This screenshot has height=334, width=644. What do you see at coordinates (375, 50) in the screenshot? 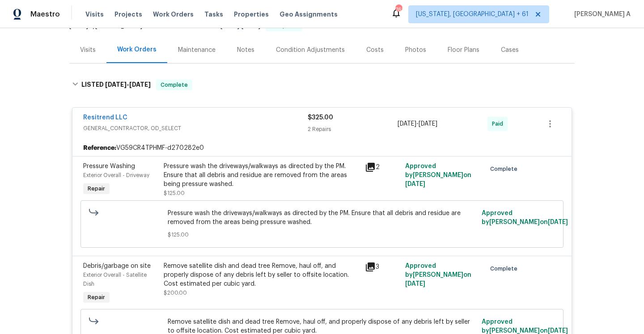
I see `div: Costs` at bounding box center [375, 50].